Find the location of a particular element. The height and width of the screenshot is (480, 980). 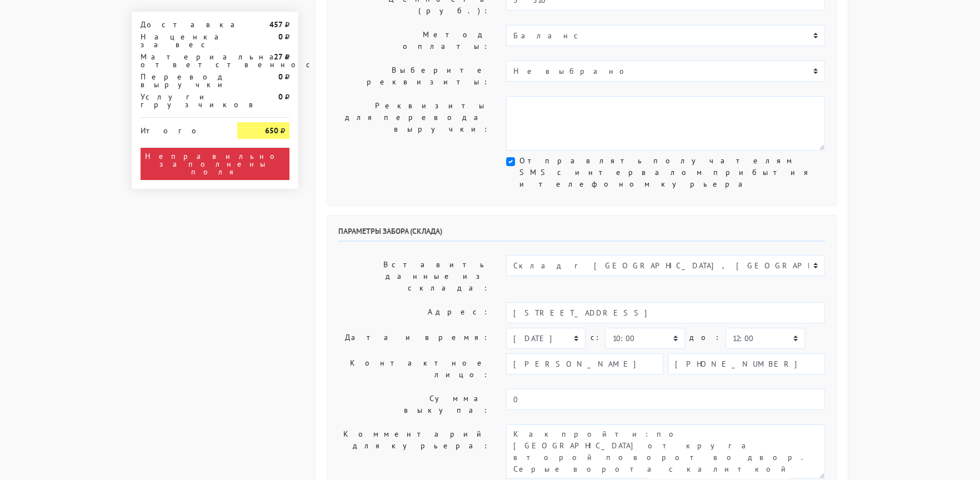

strong: 650 is located at coordinates (272, 130).